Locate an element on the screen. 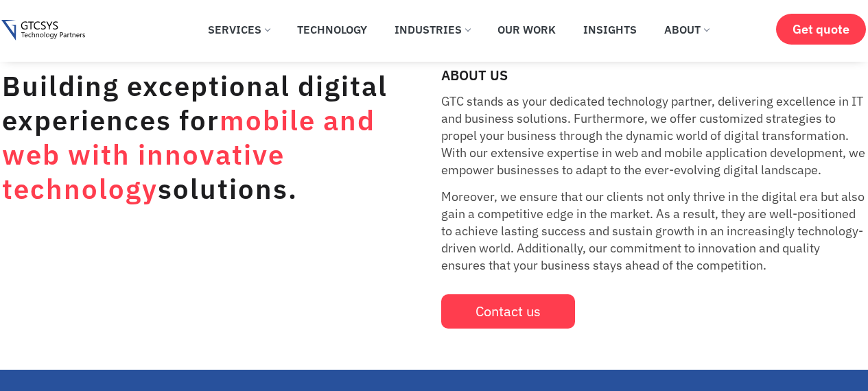 The width and height of the screenshot is (868, 391). p: Moreover, we ensure that our clients not only thrive in the digital era but also gain a competiti... is located at coordinates (654, 230).